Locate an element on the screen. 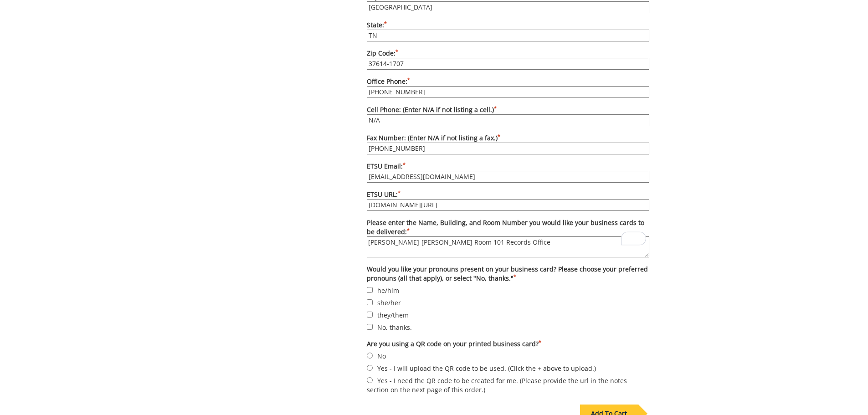  input: Fax Number: (Enter N/A if not listing a fax.)* is located at coordinates (508, 148).